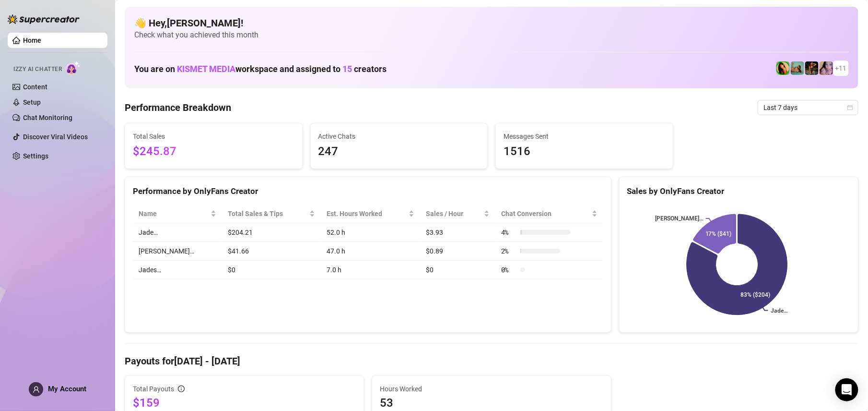 This screenshot has height=411, width=868. I want to click on th: Name, so click(178, 214).